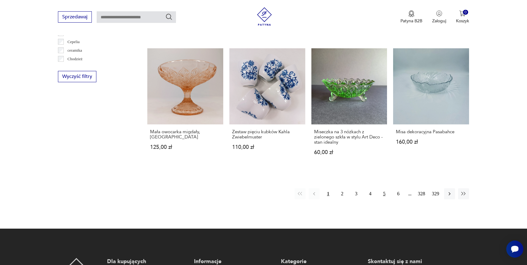 The image size is (527, 265). Describe the element at coordinates (440, 17) in the screenshot. I see `button: Zaloguj` at that location.